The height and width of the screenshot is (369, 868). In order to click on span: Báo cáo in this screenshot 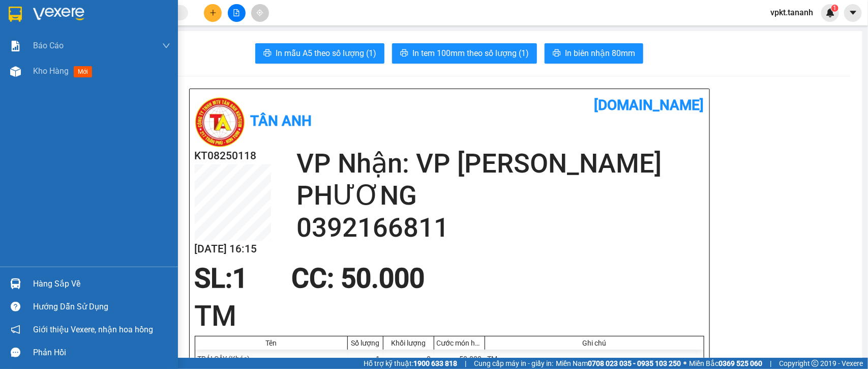, I will do `click(49, 46)`.